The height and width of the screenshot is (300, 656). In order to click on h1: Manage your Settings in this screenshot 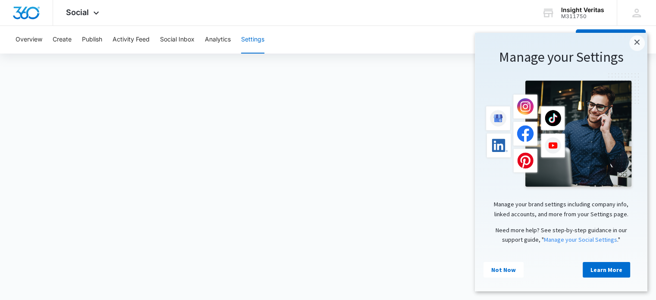, I will do `click(86, 25)`.